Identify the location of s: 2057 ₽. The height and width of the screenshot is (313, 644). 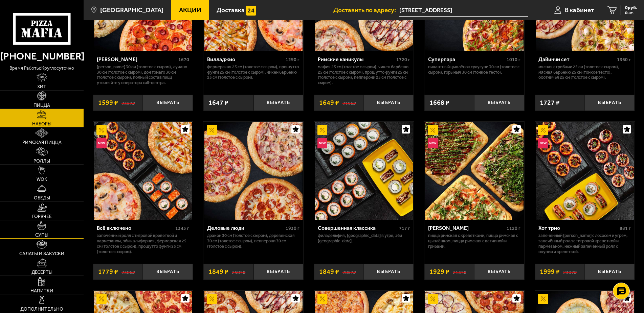
(349, 272).